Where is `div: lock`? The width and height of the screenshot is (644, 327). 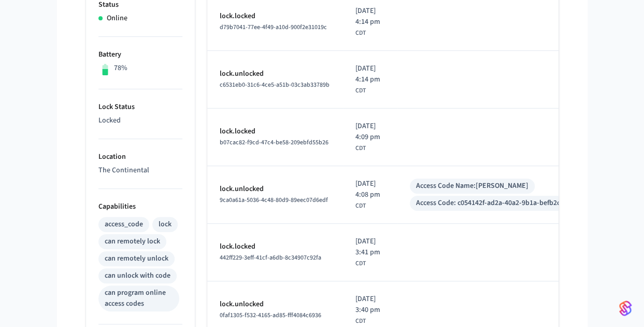
div: lock is located at coordinates (165, 224).